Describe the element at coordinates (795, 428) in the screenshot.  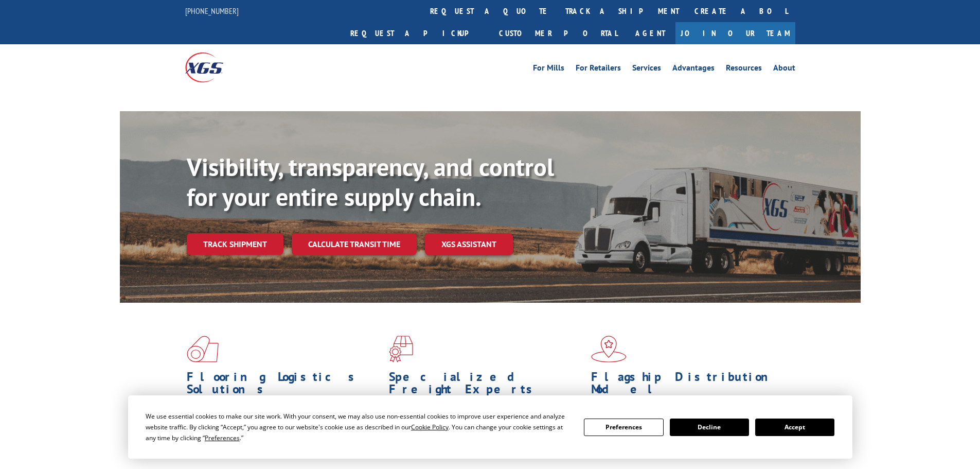
I see `button: Accept` at that location.